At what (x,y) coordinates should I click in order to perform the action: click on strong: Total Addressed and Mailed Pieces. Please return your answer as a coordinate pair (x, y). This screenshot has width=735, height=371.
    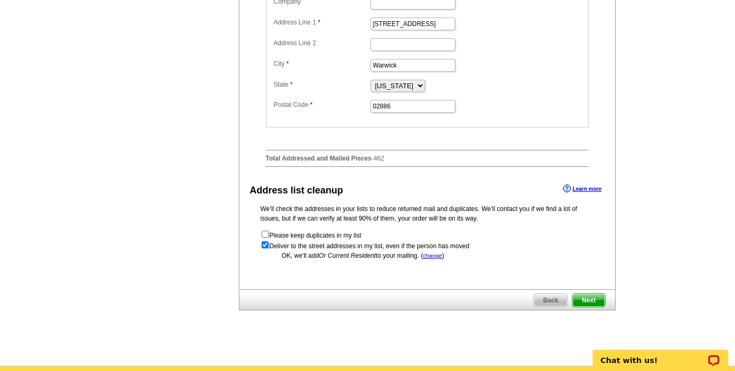
    Looking at the image, I should click on (319, 158).